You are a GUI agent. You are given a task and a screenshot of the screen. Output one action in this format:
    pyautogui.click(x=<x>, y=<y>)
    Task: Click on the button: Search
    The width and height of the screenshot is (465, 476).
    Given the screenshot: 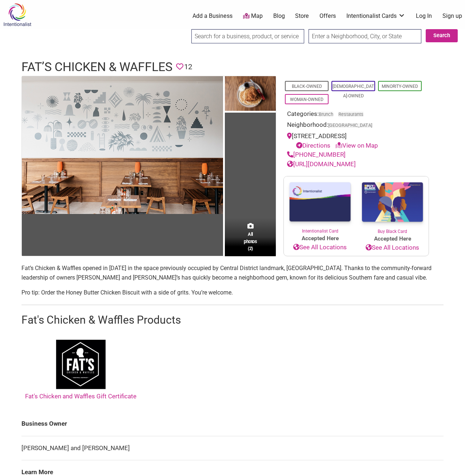 What is the action you would take?
    pyautogui.click(x=442, y=36)
    